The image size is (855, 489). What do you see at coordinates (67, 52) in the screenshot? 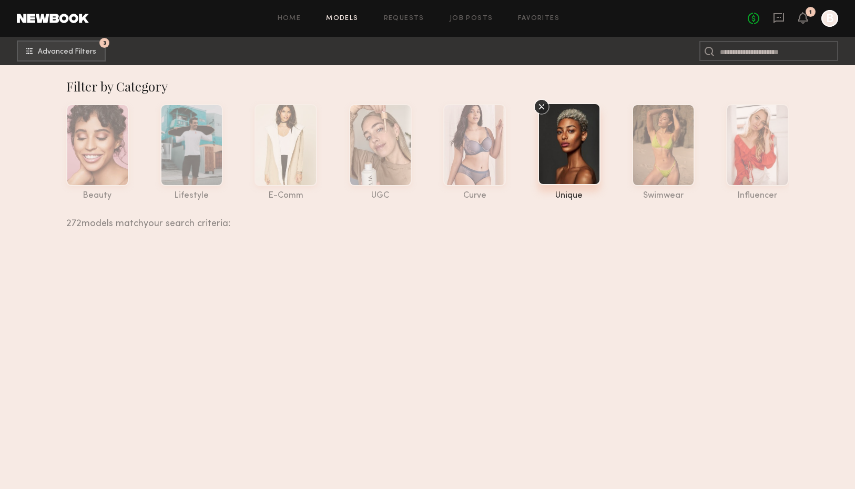
I see `span: Advanced Filters` at bounding box center [67, 52].